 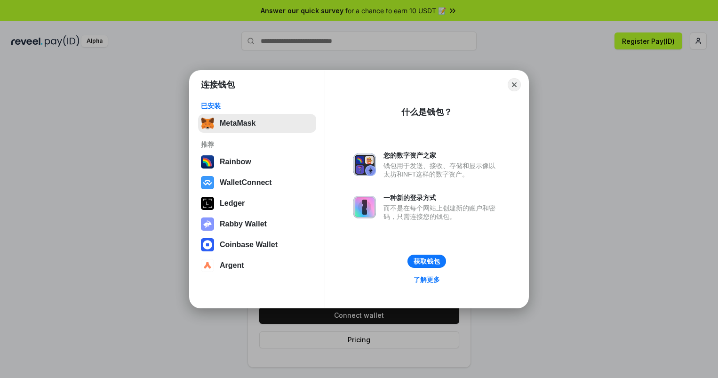 What do you see at coordinates (442, 198) in the screenshot?
I see `div: 一种新的登录方式` at bounding box center [442, 198].